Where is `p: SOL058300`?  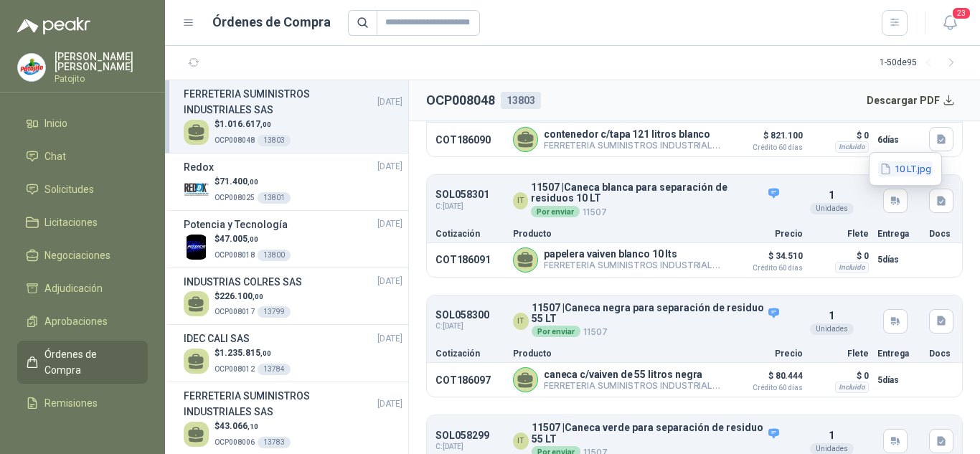 p: SOL058300 is located at coordinates (462, 315).